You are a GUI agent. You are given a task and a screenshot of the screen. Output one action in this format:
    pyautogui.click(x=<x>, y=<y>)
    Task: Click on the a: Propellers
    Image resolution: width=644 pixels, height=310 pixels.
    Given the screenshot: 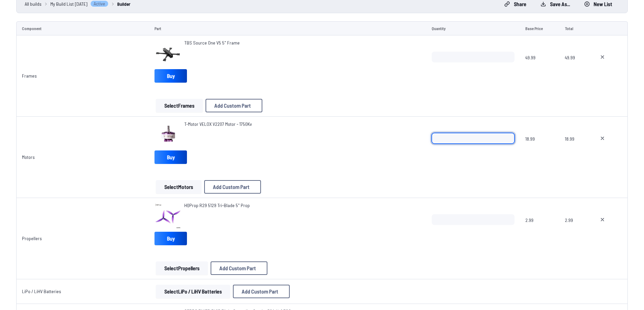 What is the action you would take?
    pyautogui.click(x=32, y=238)
    